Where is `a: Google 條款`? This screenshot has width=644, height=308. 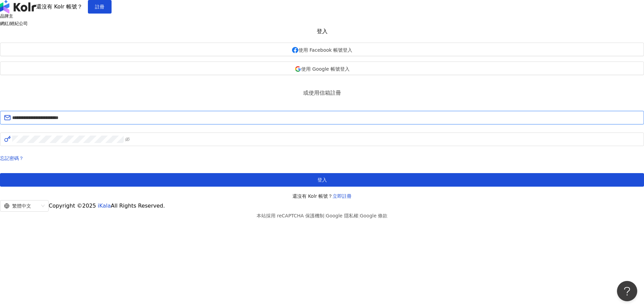 a: Google 條款 is located at coordinates (374, 216).